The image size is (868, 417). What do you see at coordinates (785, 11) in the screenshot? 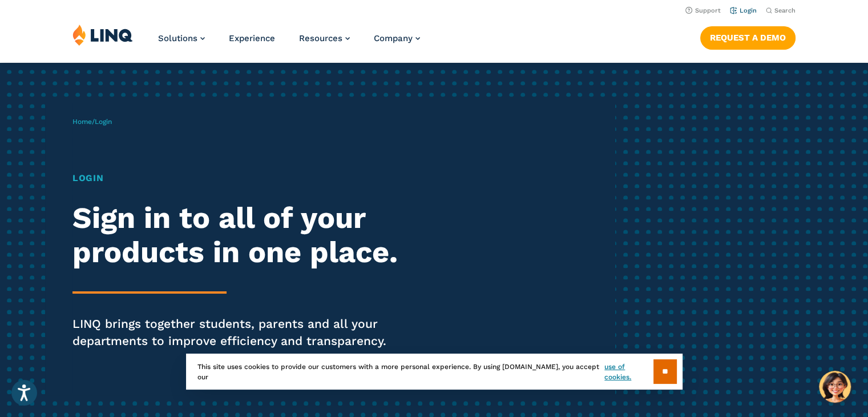
I see `span: Search` at bounding box center [785, 11].